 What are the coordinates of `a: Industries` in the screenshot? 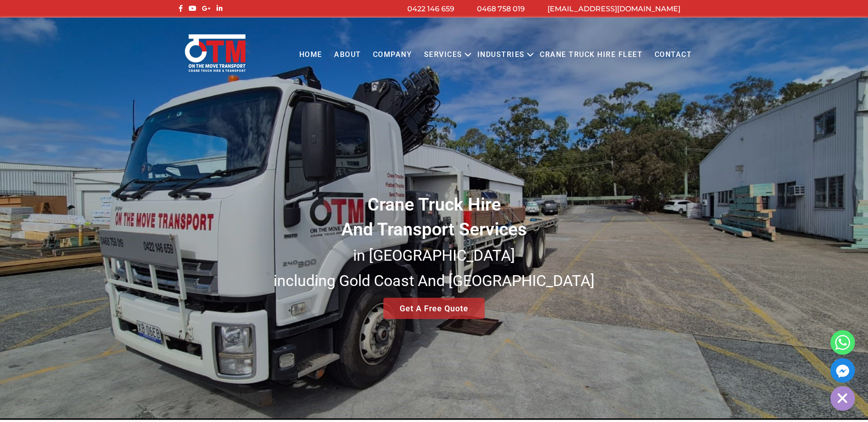 It's located at (501, 55).